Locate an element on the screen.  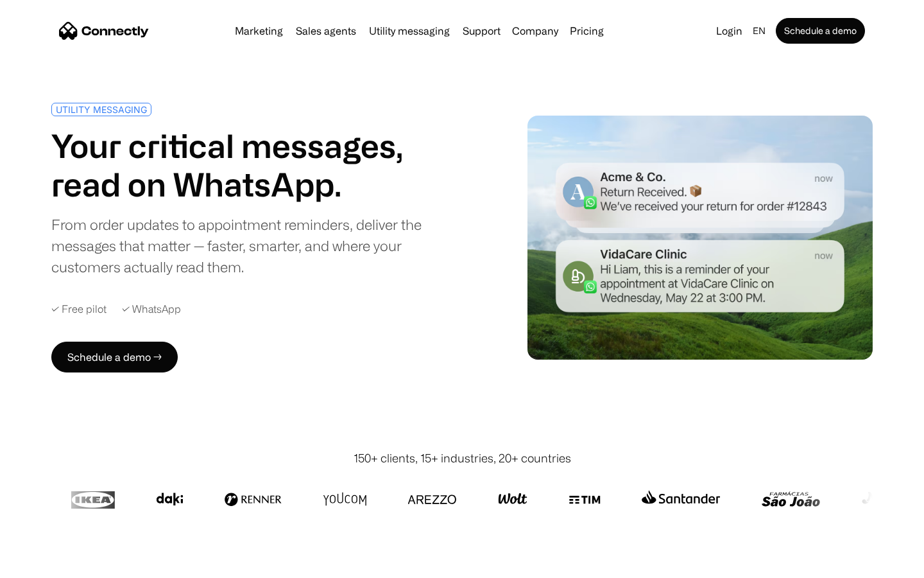
a: Marketing is located at coordinates (258, 31).